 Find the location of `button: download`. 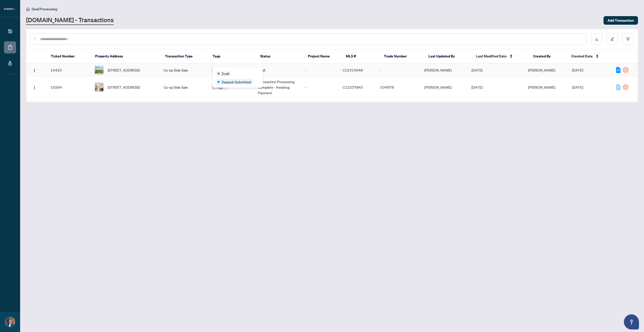

button: download is located at coordinates (596, 39).